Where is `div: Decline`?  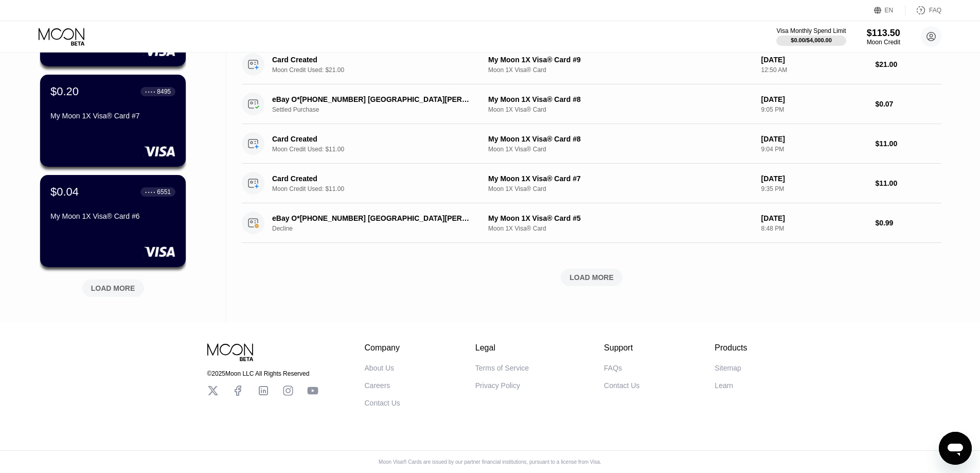
div: Decline is located at coordinates (379, 228).